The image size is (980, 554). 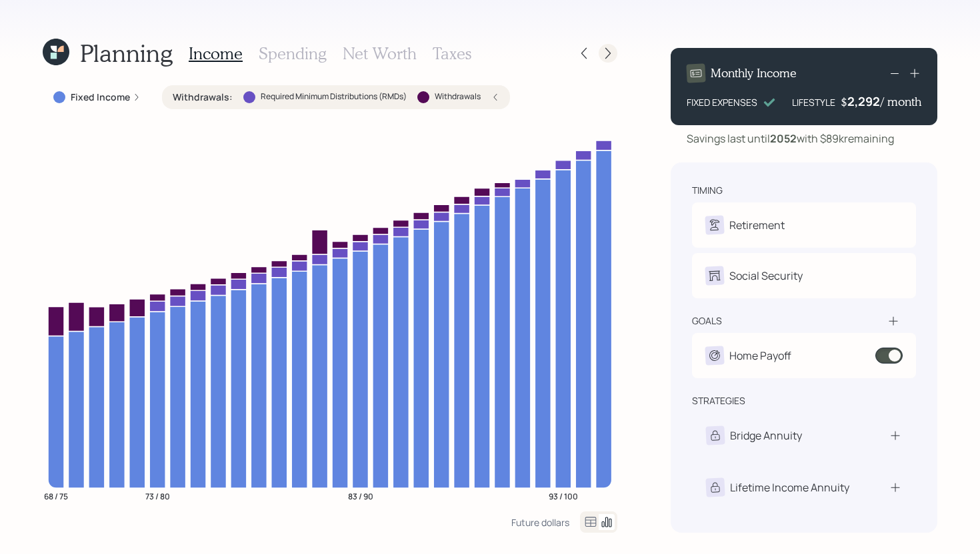 What do you see at coordinates (563, 496) in the screenshot?
I see `tspan: 93 / 100` at bounding box center [563, 496].